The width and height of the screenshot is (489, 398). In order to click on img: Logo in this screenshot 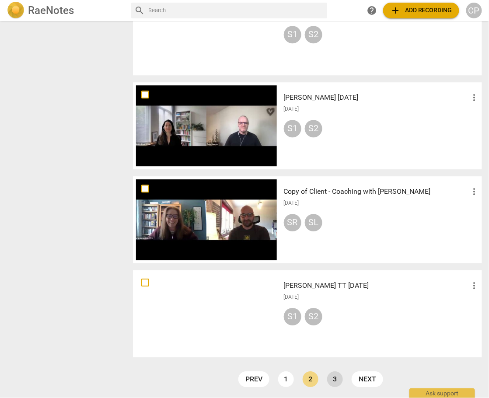, I will do `click(16, 10)`.